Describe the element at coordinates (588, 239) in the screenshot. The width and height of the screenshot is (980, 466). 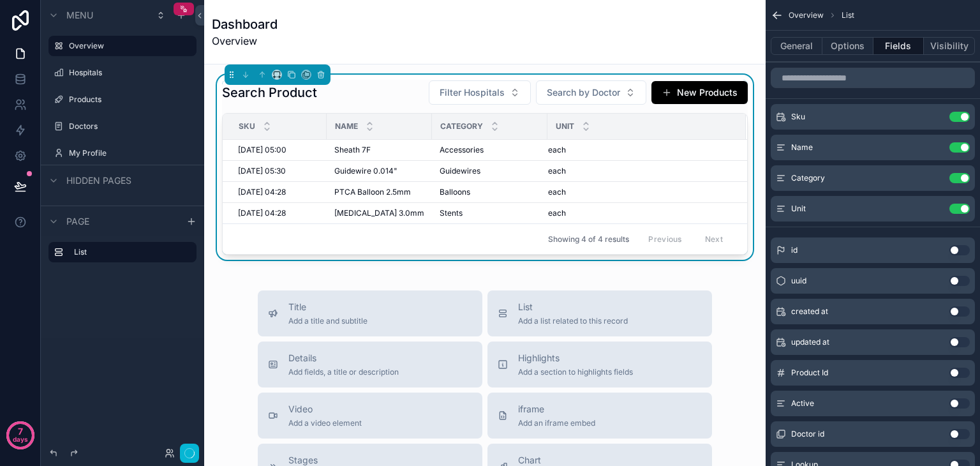
I see `span: Showing 4 of 4 results` at that location.